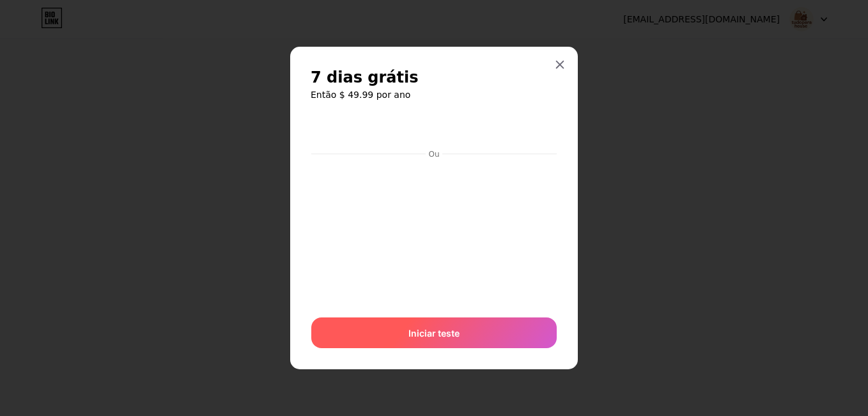 This screenshot has height=416, width=868. Describe the element at coordinates (434, 333) in the screenshot. I see `span: Iniciar teste` at that location.